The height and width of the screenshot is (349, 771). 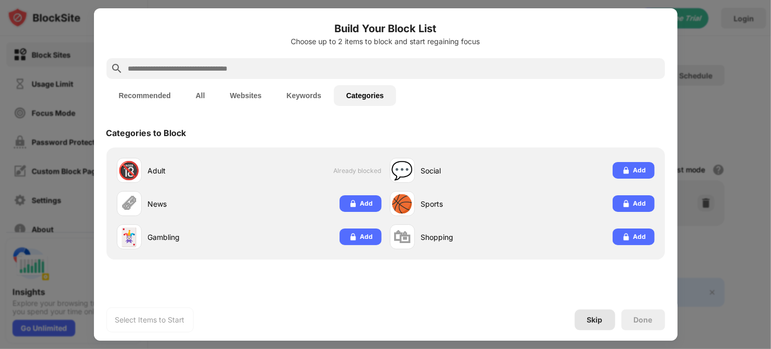 I want to click on button: Websites, so click(x=246, y=96).